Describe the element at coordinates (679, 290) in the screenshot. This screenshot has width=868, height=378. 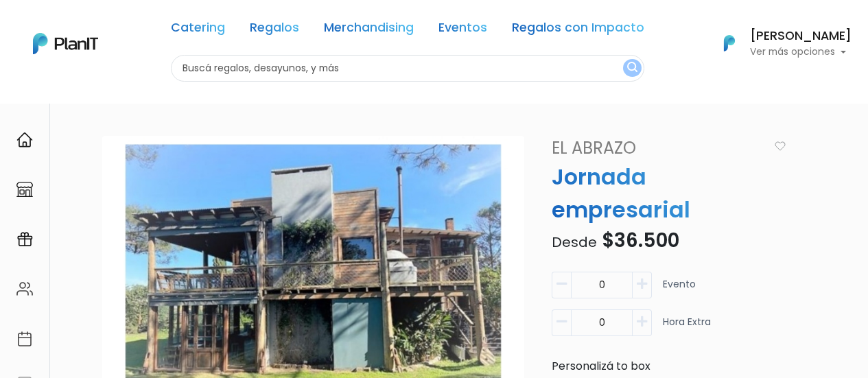
I see `p: Evento` at that location.